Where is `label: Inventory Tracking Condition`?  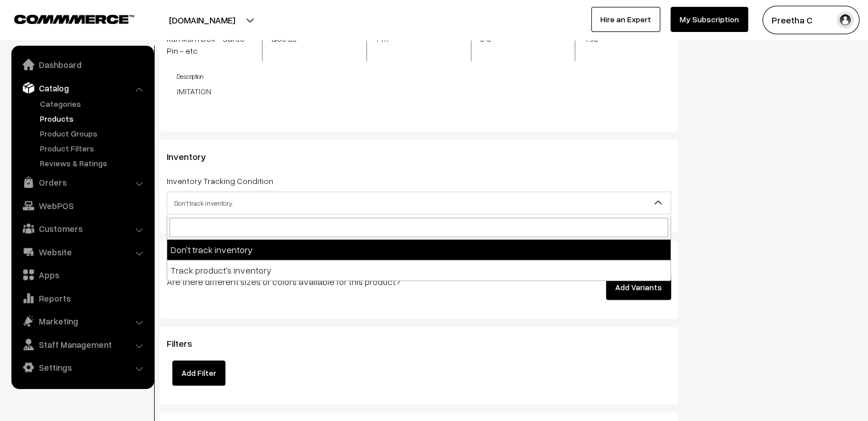
label: Inventory Tracking Condition is located at coordinates (220, 181).